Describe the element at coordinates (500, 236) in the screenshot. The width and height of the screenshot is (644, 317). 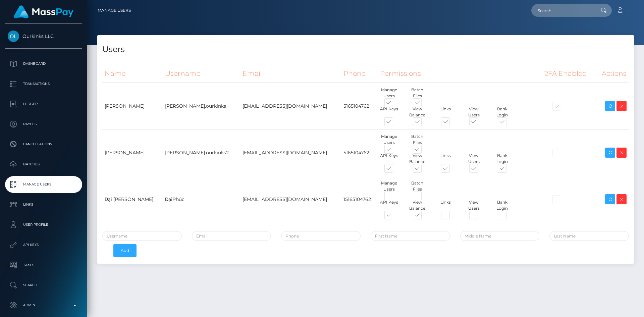
I see `input: Middle Name` at that location.